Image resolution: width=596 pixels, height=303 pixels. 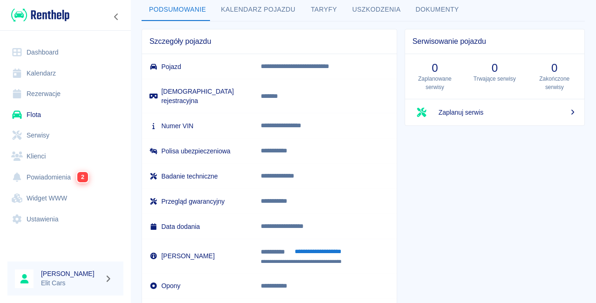 I want to click on a: Widget WWW, so click(x=65, y=198).